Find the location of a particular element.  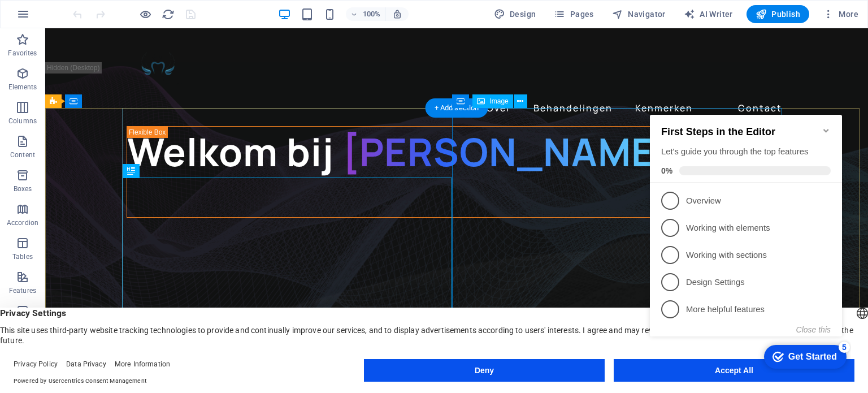

li: Working with elements is located at coordinates (101, 130).